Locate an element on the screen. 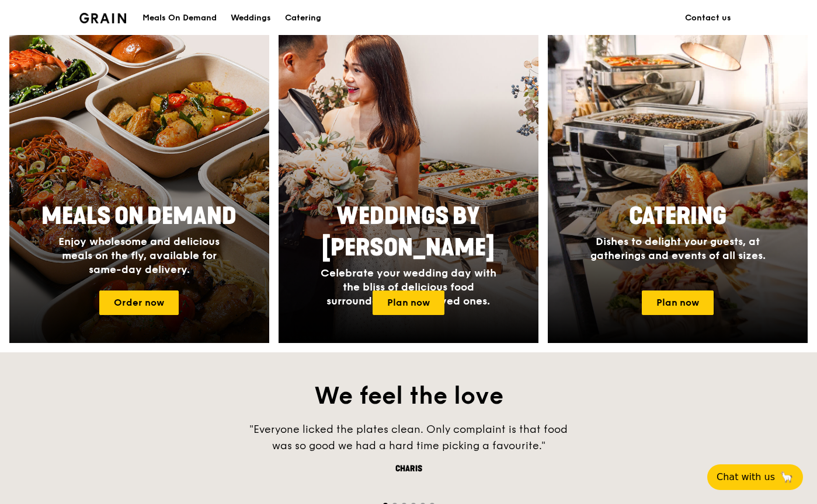 The image size is (817, 504). span: Celebrate your wedding day with the bliss of delicious food surrounded by your loved ones. is located at coordinates (408, 287).